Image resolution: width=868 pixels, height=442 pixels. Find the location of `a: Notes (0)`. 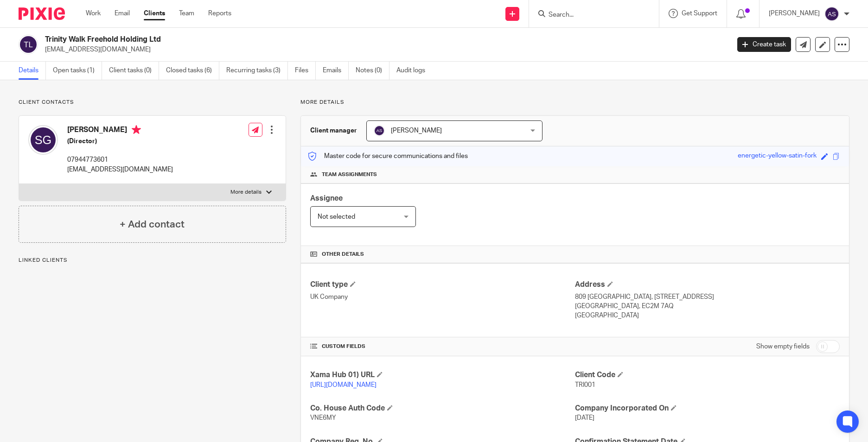

a: Notes (0) is located at coordinates (372, 70).